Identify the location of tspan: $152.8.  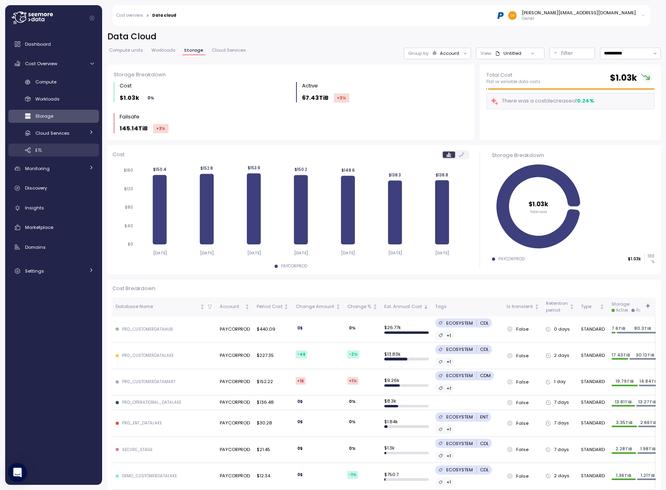
(207, 168).